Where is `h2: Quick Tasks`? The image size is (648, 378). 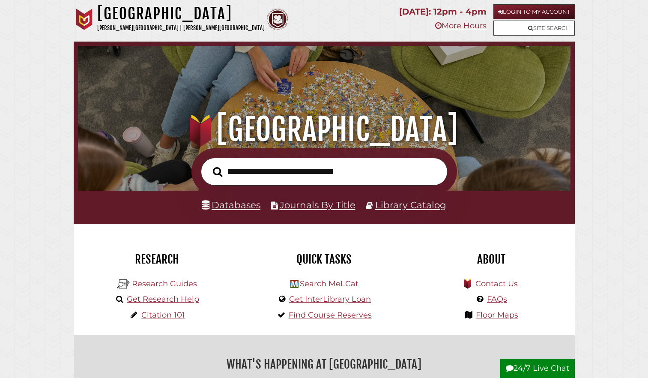
h2: Quick Tasks is located at coordinates (324, 259).